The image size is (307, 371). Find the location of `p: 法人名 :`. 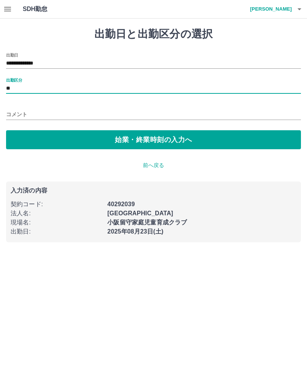

p: 法人名 : is located at coordinates (57, 213).